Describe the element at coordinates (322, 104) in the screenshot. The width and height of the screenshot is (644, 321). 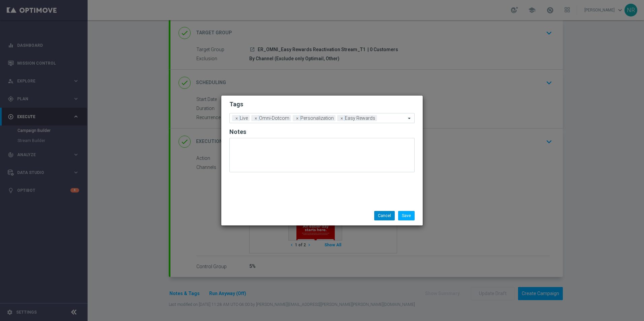
I see `h2: Tags` at that location.